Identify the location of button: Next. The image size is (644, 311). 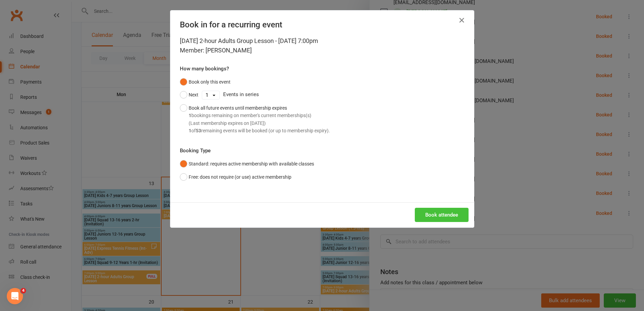
(189, 95).